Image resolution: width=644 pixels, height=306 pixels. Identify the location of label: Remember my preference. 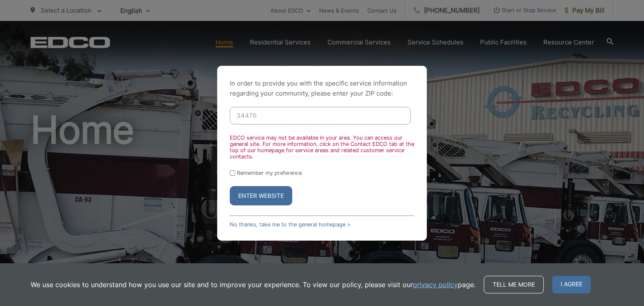
(269, 173).